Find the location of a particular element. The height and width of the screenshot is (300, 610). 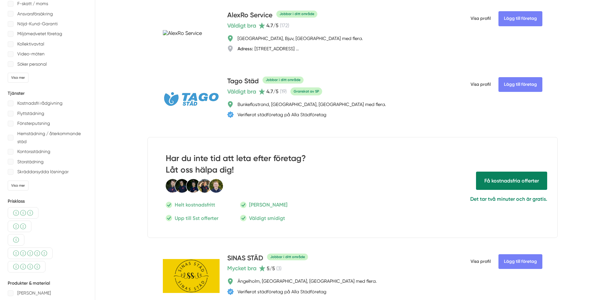

span: Mycket bra is located at coordinates (242, 268).